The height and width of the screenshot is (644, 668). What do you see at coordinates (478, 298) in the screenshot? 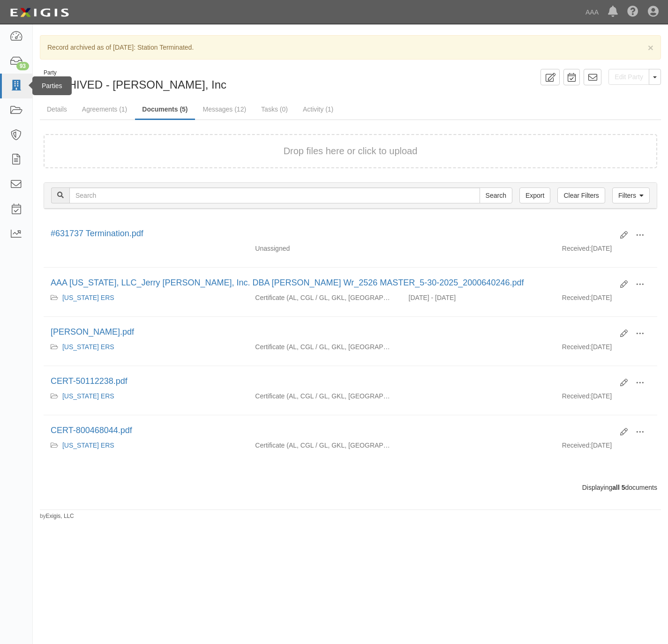
I see `div: Effective 06/02/2025 - Expiration 06/02/2026` at bounding box center [478, 298].